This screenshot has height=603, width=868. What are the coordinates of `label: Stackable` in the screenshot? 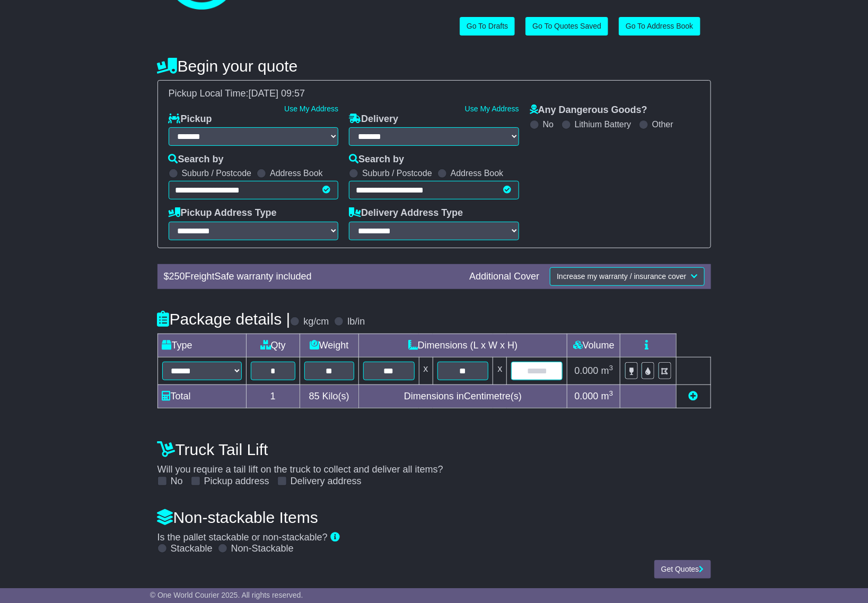 It's located at (191, 549).